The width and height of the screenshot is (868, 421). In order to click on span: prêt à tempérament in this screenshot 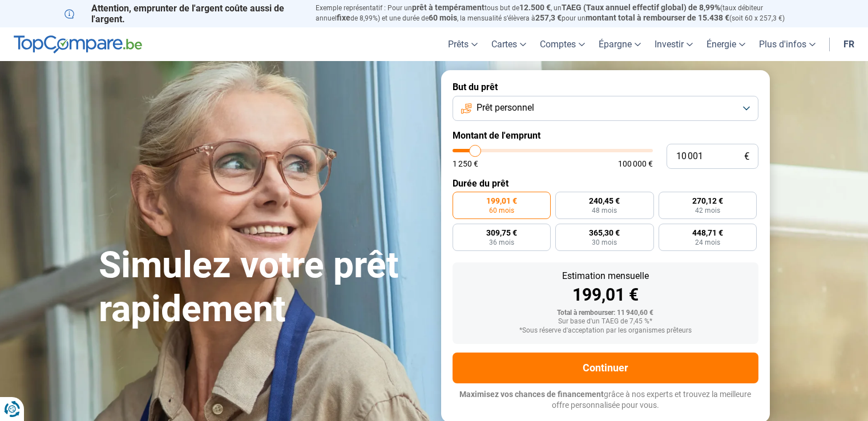, I will do `click(448, 7)`.